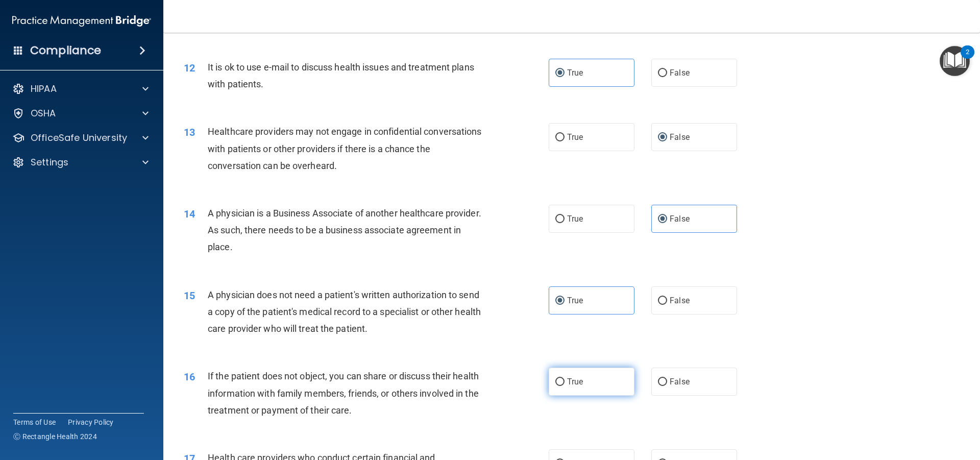  Describe the element at coordinates (189, 377) in the screenshot. I see `span: 16` at that location.